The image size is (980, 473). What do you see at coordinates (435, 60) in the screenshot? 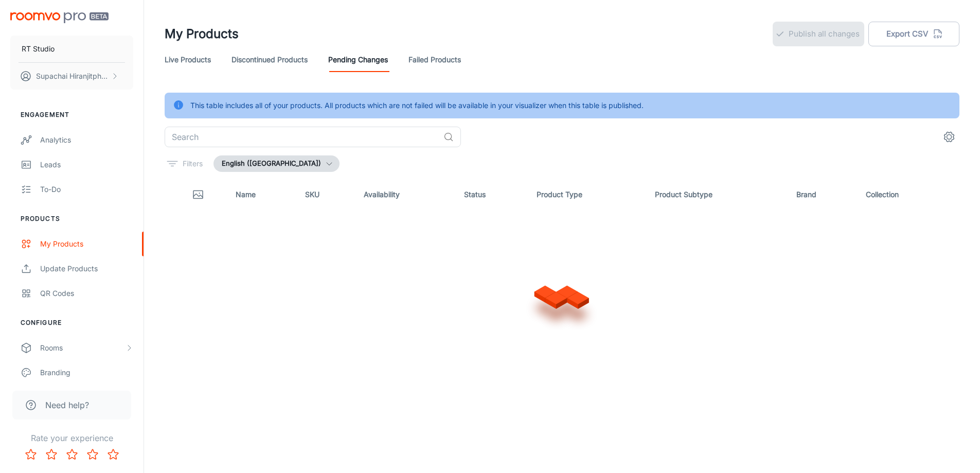
I see `a: Failed Products` at bounding box center [435, 60].